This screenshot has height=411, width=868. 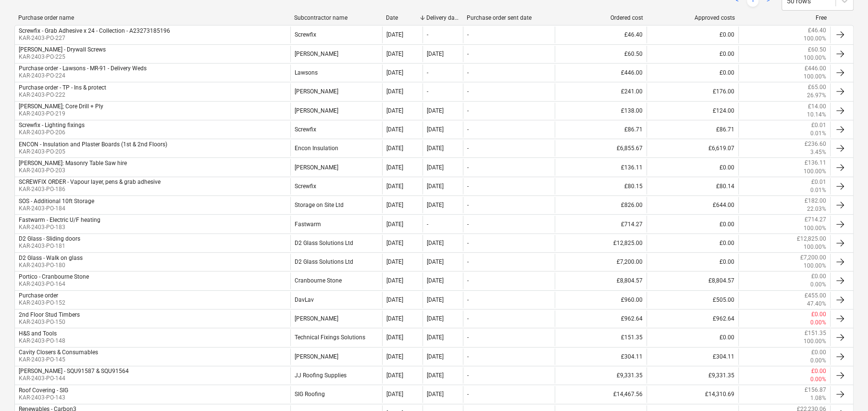 What do you see at coordinates (600, 281) in the screenshot?
I see `div: £8,804.57` at bounding box center [600, 281].